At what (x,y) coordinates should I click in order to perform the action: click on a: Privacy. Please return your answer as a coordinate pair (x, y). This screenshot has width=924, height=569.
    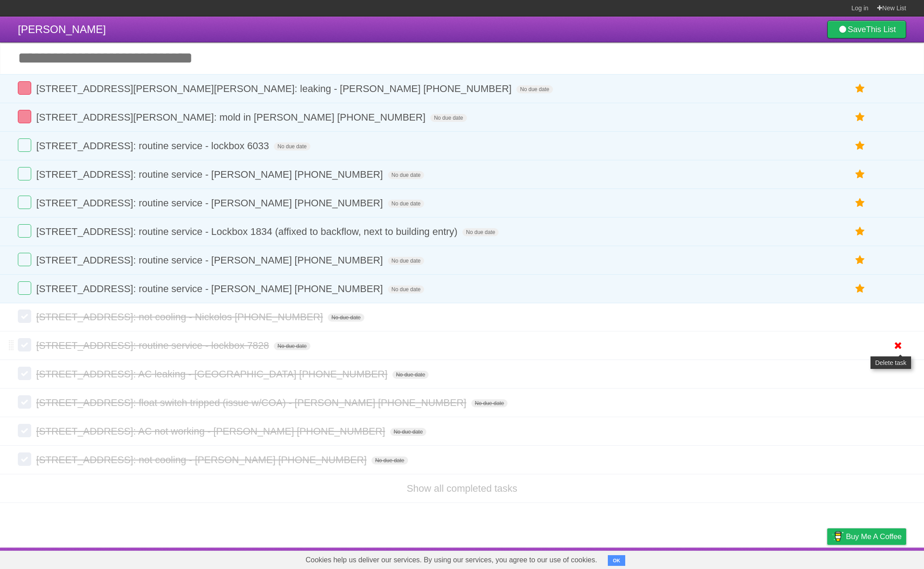
    Looking at the image, I should click on (827, 558).